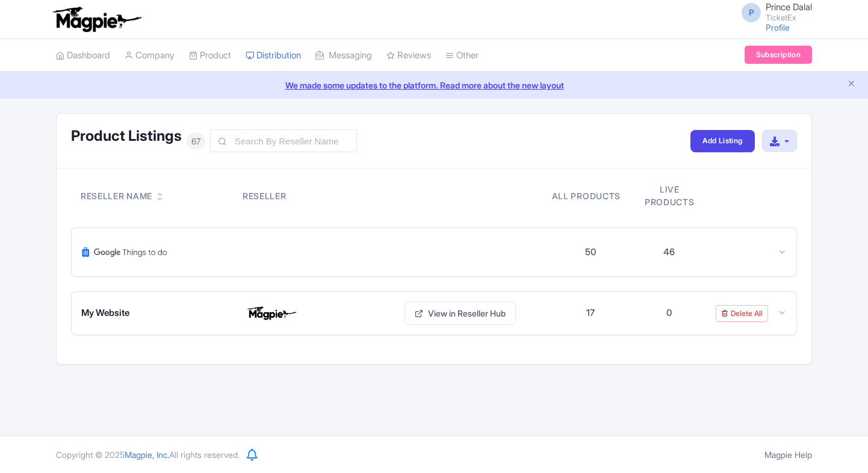  I want to click on div: 50, so click(590, 252).